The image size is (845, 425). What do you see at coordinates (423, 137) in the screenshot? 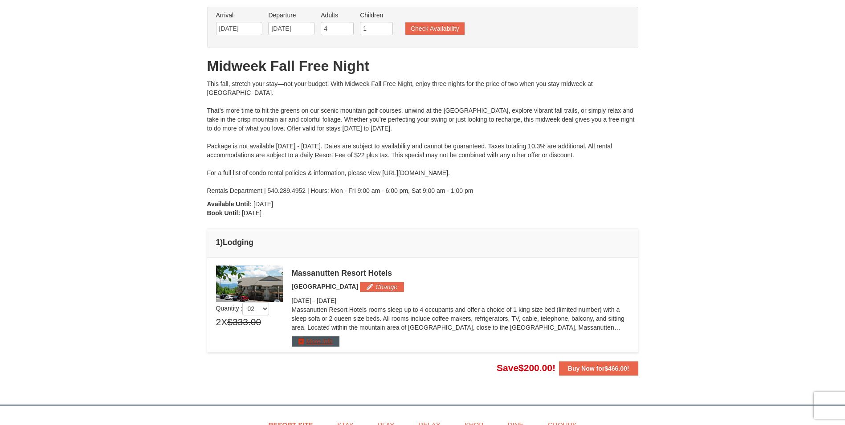
I see `div: This fall, stretch your stay—not your budget! With Midweek Fall Free Night, enjoy three nights fo...` at bounding box center [423, 137].